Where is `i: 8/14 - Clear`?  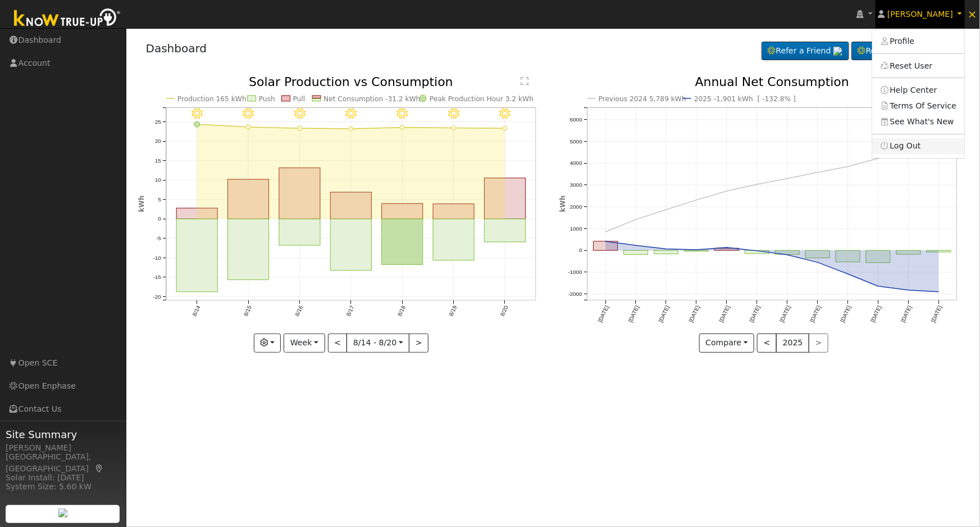
i: 8/14 - Clear is located at coordinates (197, 114).